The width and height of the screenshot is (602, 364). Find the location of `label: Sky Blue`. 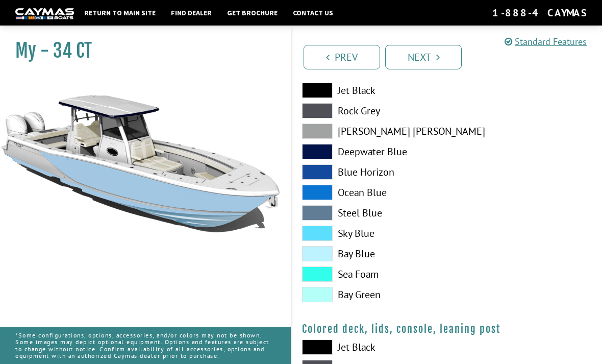

label: Sky Blue is located at coordinates (369, 233).